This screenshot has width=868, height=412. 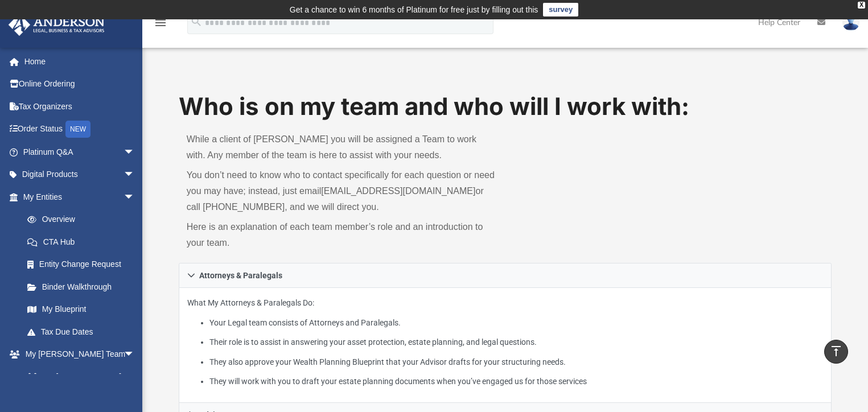 I want to click on p: Here is an explanation of each team member’s role and an introduction to your team., so click(x=343, y=235).